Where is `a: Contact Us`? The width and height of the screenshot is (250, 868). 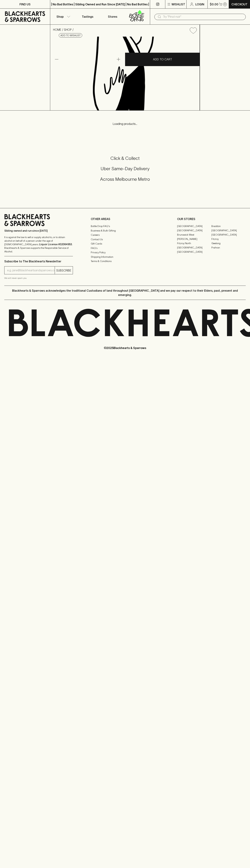 a: Contact Us is located at coordinates (125, 239).